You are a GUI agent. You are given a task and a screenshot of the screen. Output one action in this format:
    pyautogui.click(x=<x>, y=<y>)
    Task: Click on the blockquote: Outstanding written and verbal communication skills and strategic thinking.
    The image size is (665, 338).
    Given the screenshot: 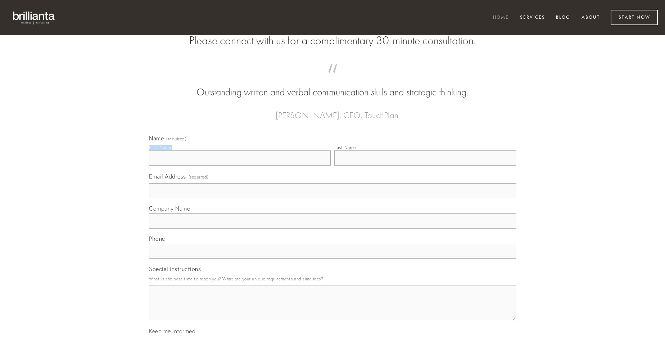 What is the action you would take?
    pyautogui.click(x=333, y=85)
    